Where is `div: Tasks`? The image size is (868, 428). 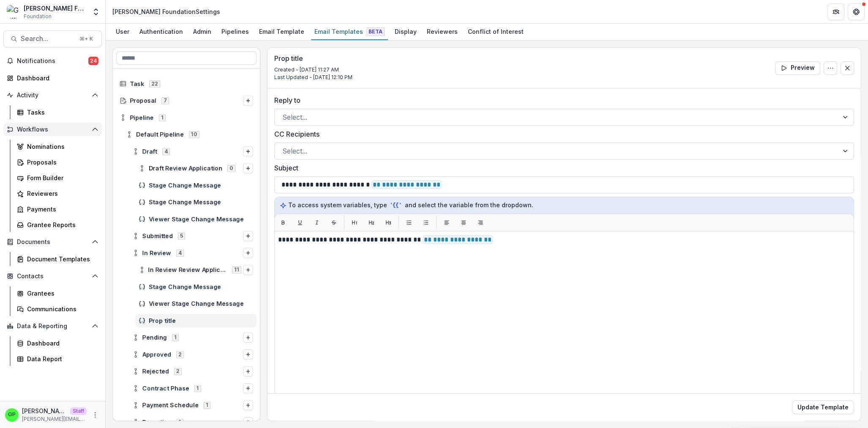 div: Tasks is located at coordinates (61, 112).